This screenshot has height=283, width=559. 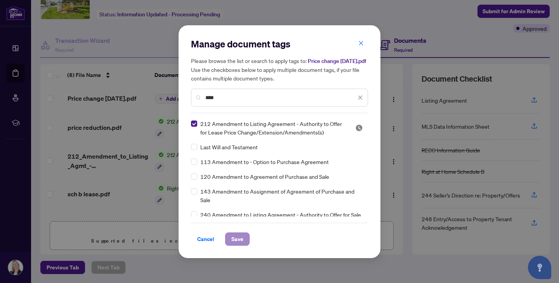 What do you see at coordinates (359, 128) in the screenshot?
I see `span: Pending Review` at bounding box center [359, 128].